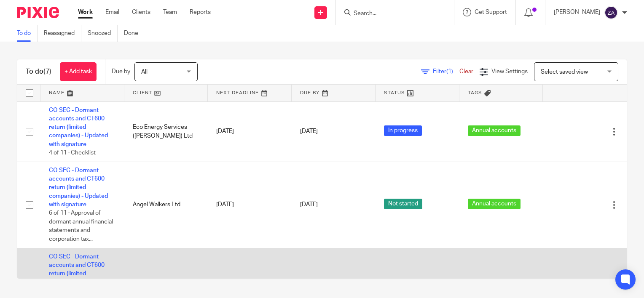 This screenshot has height=298, width=644. Describe the element at coordinates (475, 93) in the screenshot. I see `span: Tags` at that location.